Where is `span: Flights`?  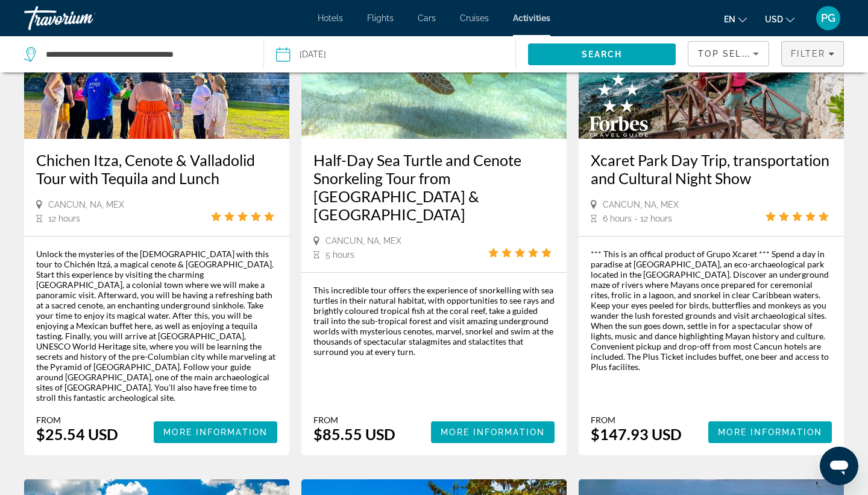 span: Flights is located at coordinates (381, 18).